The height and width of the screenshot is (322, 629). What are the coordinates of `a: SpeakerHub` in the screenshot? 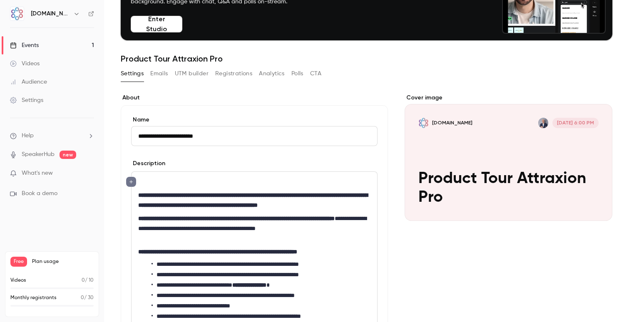 It's located at (38, 154).